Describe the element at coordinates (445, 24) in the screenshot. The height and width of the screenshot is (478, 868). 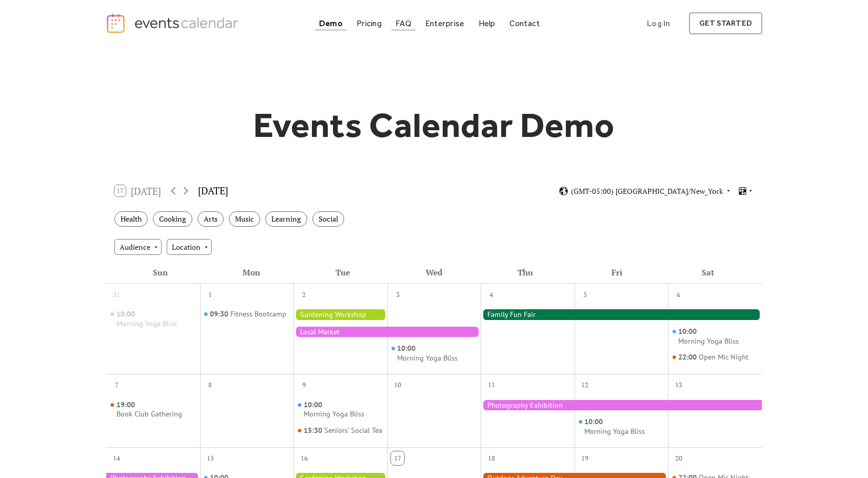
I see `a: Enterprise` at that location.